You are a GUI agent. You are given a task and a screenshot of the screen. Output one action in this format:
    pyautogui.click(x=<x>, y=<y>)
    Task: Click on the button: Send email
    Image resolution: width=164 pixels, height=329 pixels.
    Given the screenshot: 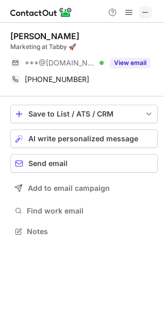 What is the action you would take?
    pyautogui.click(x=84, y=163)
    